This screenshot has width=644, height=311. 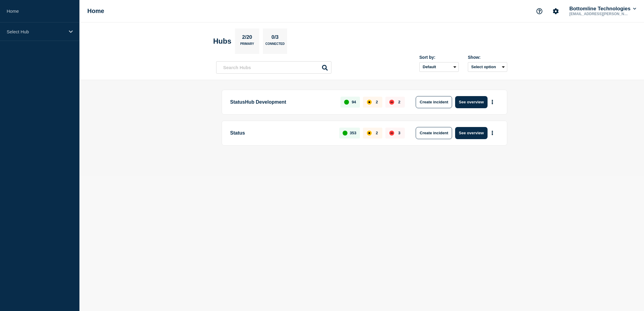 What do you see at coordinates (36, 31) in the screenshot?
I see `p: Select Hub` at bounding box center [36, 31].